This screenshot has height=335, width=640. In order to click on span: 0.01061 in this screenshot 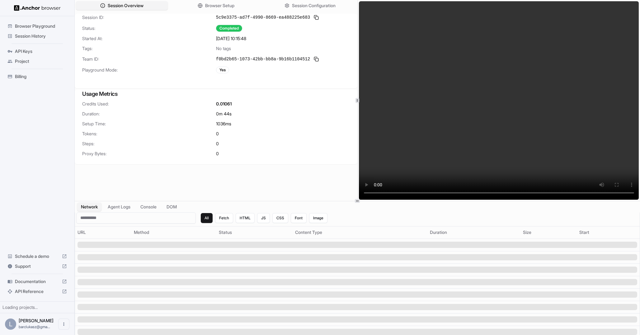, I will do `click(224, 104)`.